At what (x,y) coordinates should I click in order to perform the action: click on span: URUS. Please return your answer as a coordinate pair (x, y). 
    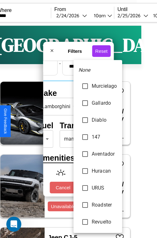
    Looking at the image, I should click on (104, 188).